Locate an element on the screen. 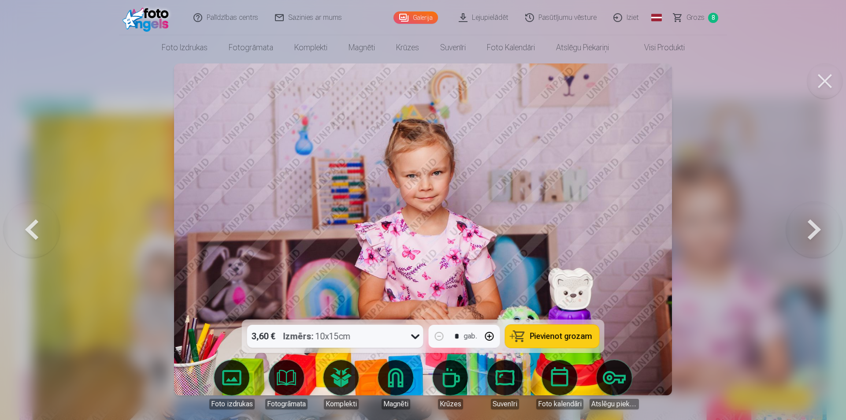 This screenshot has width=846, height=420. div: Suvenīri is located at coordinates (505, 404).